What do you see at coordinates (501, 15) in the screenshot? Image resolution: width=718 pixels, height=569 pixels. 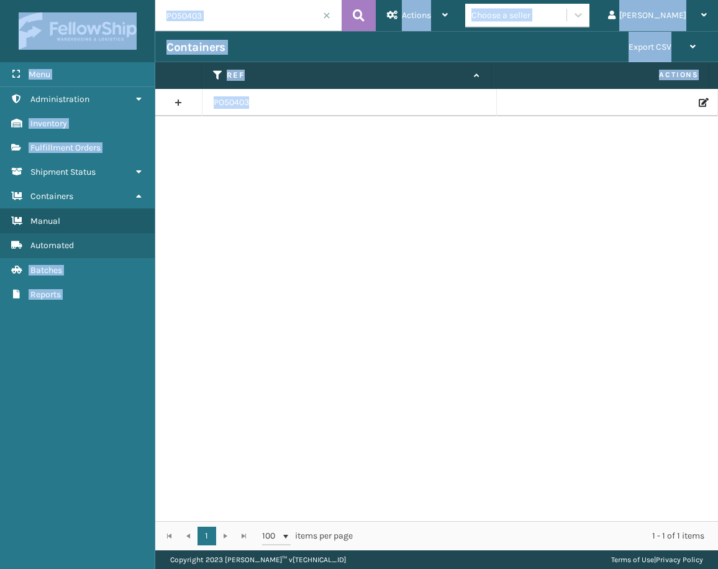 I see `div: Choose a seller` at bounding box center [501, 15].